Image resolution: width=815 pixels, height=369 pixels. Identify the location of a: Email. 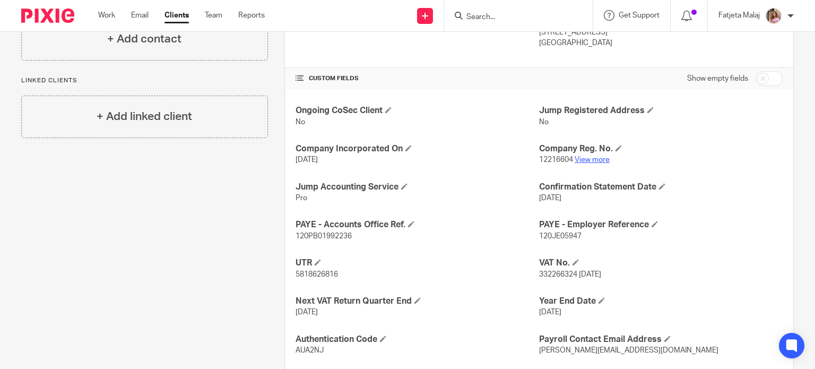
(140, 15).